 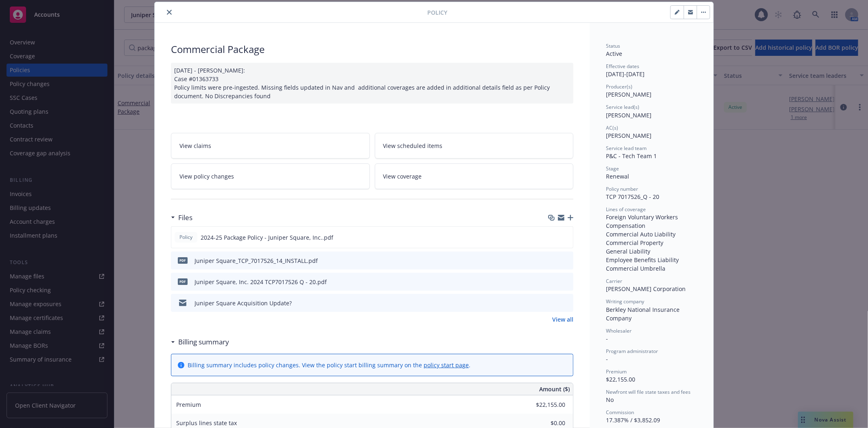 What do you see at coordinates (618, 176) in the screenshot?
I see `span: Renewal` at bounding box center [618, 176].